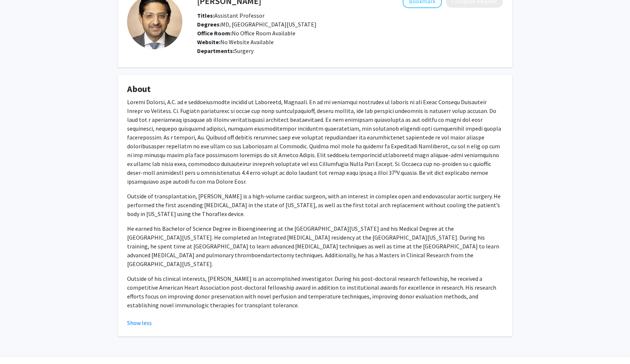  What do you see at coordinates (244, 51) in the screenshot?
I see `span: Surgery` at bounding box center [244, 51].